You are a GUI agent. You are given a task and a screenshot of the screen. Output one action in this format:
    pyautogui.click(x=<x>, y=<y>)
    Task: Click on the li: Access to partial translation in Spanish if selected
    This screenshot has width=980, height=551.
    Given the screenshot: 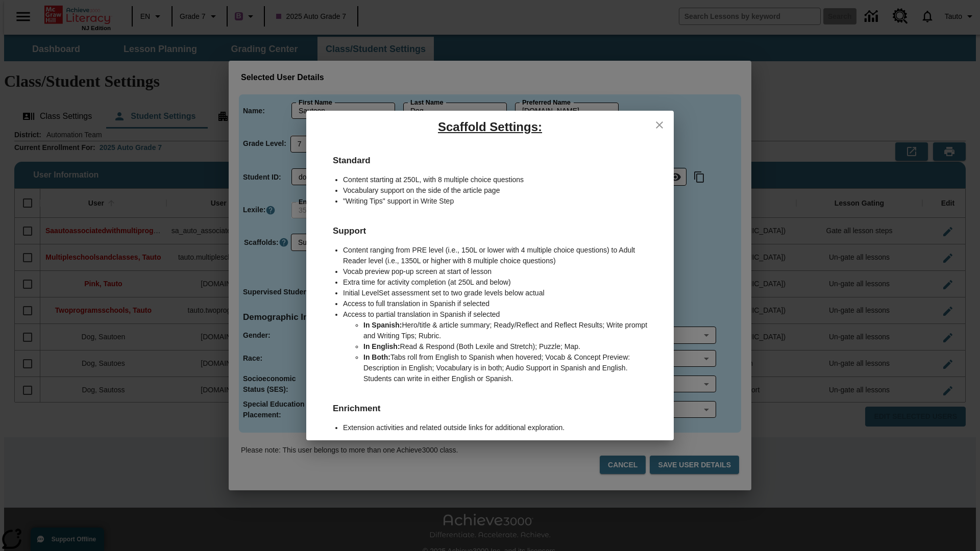 What is the action you would take?
    pyautogui.click(x=501, y=314)
    